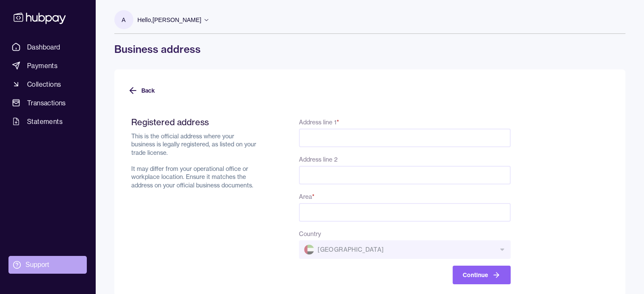 The width and height of the screenshot is (644, 294). What do you see at coordinates (45, 121) in the screenshot?
I see `span: Statements` at bounding box center [45, 121].